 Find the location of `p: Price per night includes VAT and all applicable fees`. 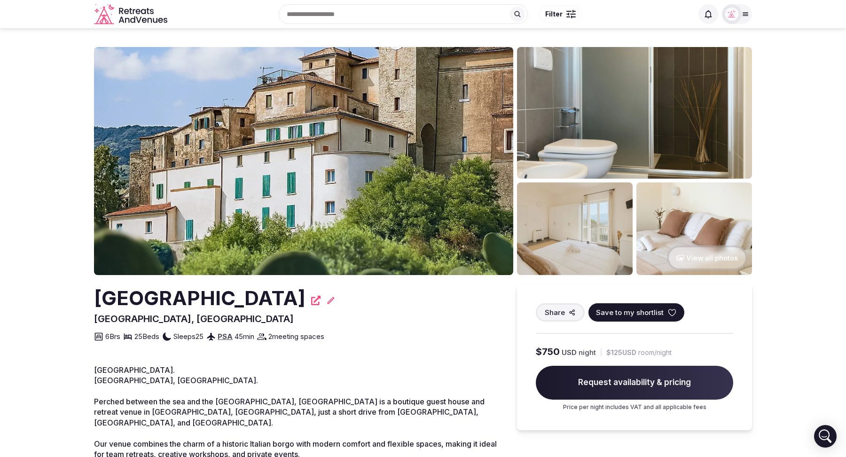

p: Price per night includes VAT and all applicable fees is located at coordinates (634, 407).